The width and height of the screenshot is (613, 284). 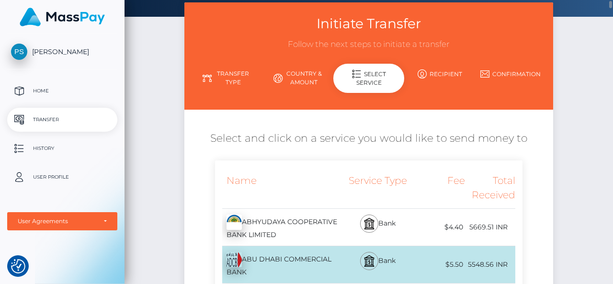 I want to click on div: Name, so click(x=277, y=188).